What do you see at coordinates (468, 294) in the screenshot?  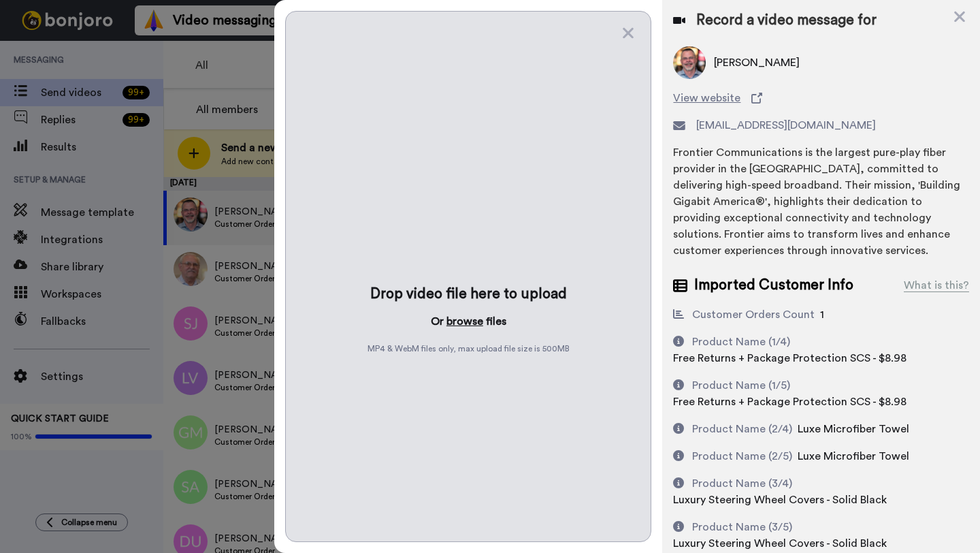 I see `div: Drop video file here to upload` at bounding box center [468, 294].